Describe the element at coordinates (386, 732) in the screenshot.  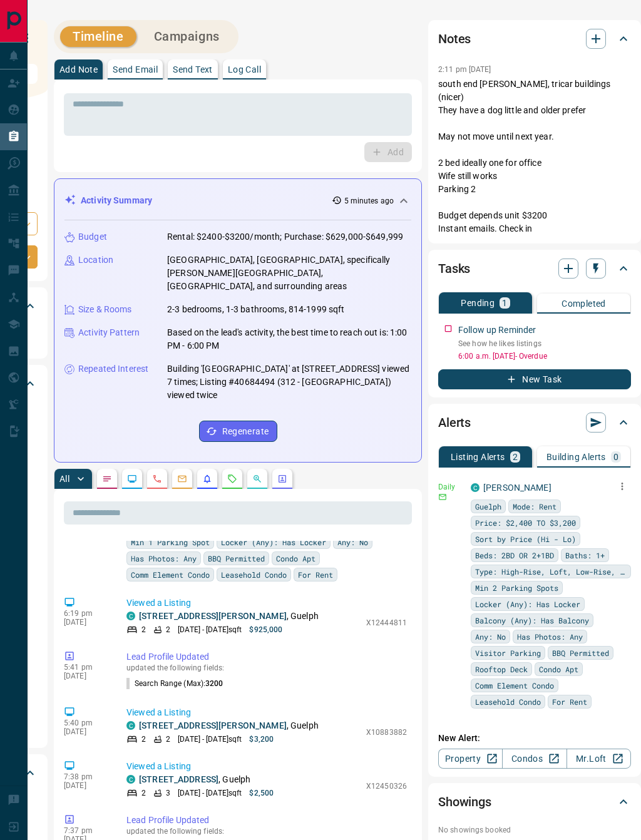
I see `p: X10883882` at that location.